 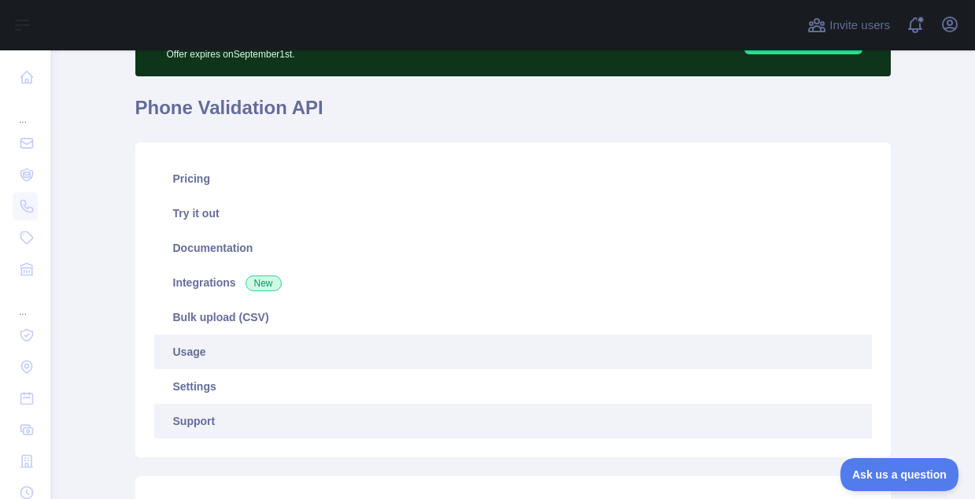 I want to click on button: Invite users, so click(x=849, y=25).